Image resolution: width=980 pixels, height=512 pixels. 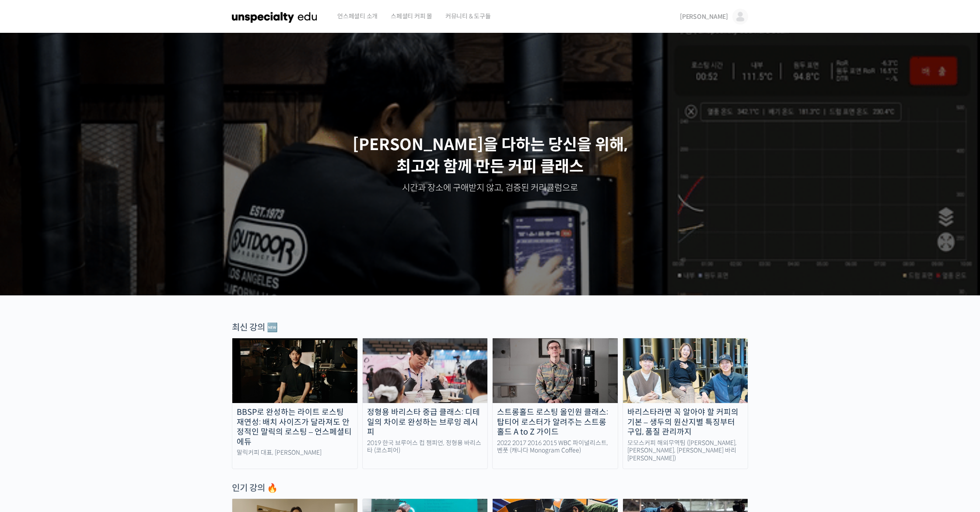 I want to click on img: advanced-brewing_course-thumbnail.jpeg, so click(x=426, y=370).